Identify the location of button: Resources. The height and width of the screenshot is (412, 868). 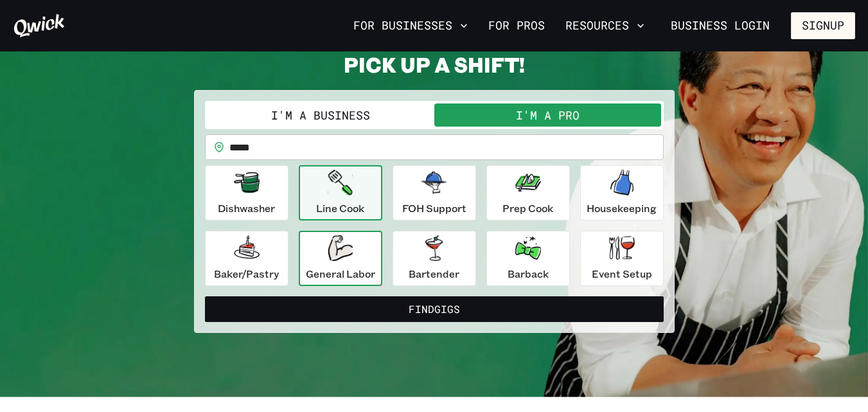
(605, 25).